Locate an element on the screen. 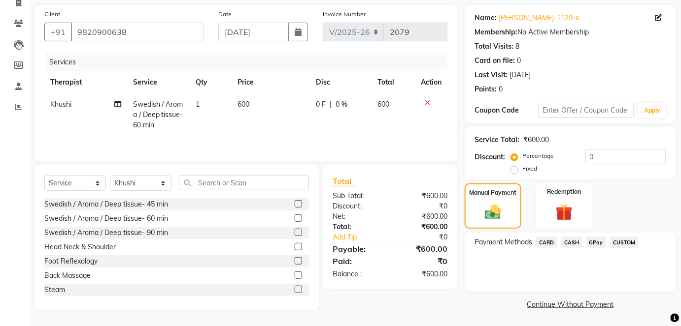 This screenshot has height=326, width=681. label: Date is located at coordinates (225, 14).